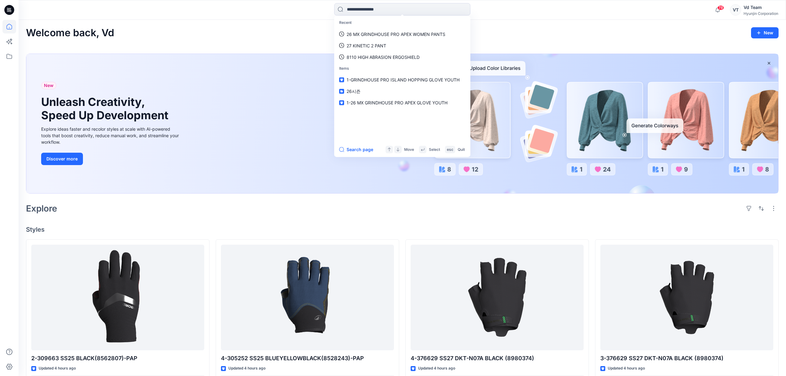  I want to click on h2: Explore, so click(41, 208).